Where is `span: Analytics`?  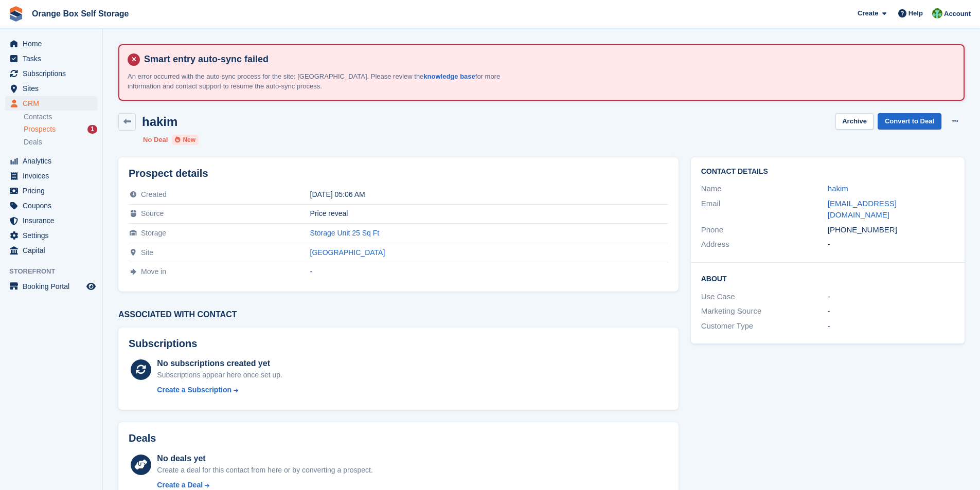
span: Analytics is located at coordinates (54, 161).